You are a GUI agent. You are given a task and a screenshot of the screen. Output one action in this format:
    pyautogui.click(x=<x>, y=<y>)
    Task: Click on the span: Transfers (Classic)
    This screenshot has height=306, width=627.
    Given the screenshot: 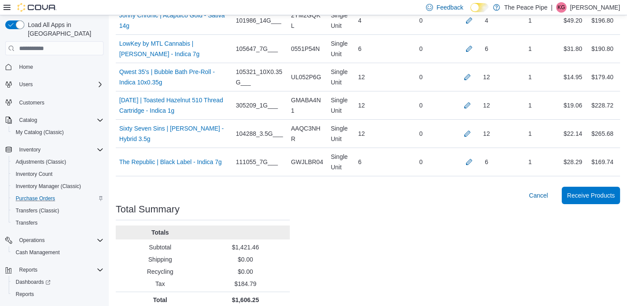 What is the action you would take?
    pyautogui.click(x=37, y=211)
    